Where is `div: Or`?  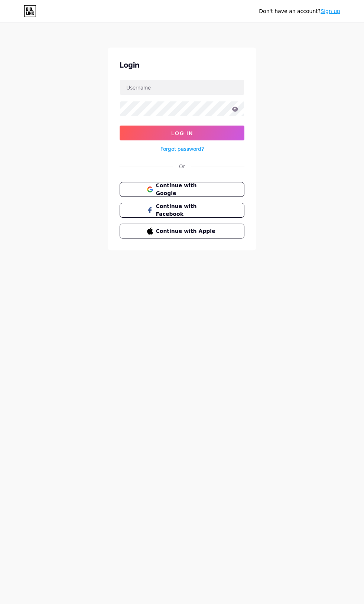
div: Or is located at coordinates (182, 166).